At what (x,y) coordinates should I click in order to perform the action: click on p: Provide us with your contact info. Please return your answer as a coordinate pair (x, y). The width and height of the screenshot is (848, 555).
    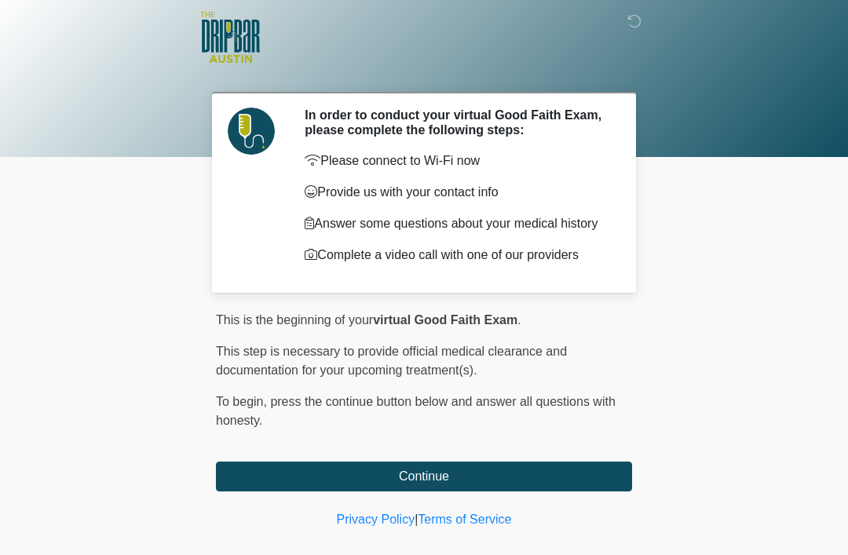
    Looking at the image, I should click on (456, 192).